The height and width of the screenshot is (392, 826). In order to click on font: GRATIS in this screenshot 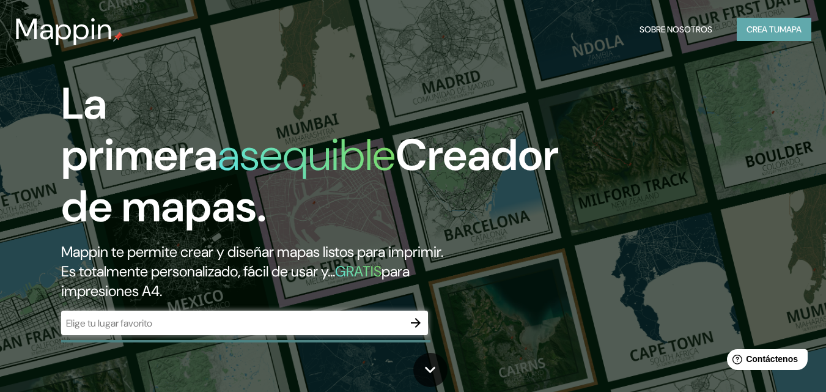, I will do `click(358, 271)`.